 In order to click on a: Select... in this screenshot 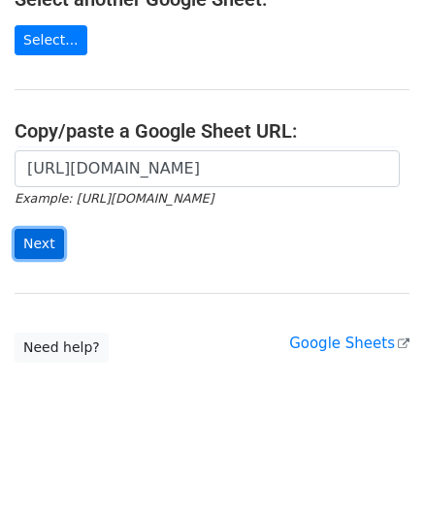, I will do `click(50, 40)`.